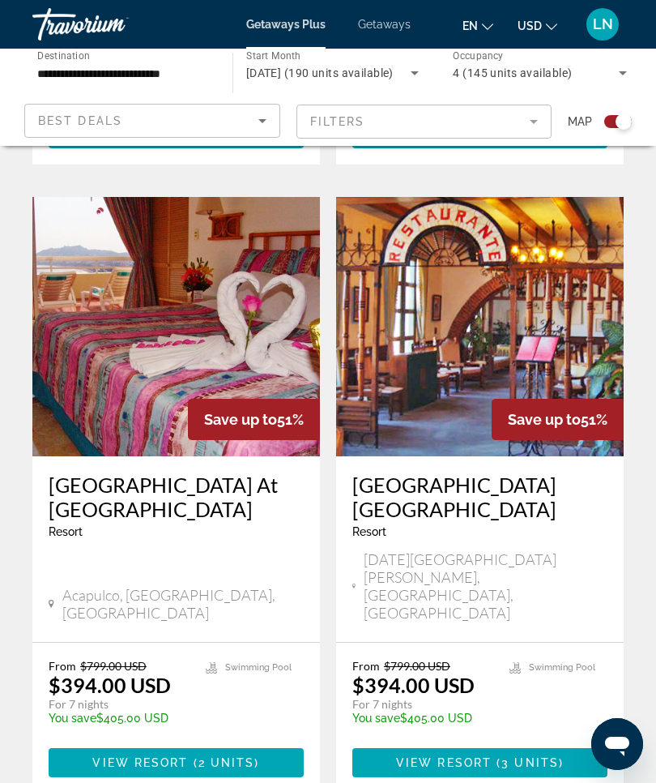  What do you see at coordinates (530, 762) in the screenshot?
I see `span: 3 units` at bounding box center [530, 762].